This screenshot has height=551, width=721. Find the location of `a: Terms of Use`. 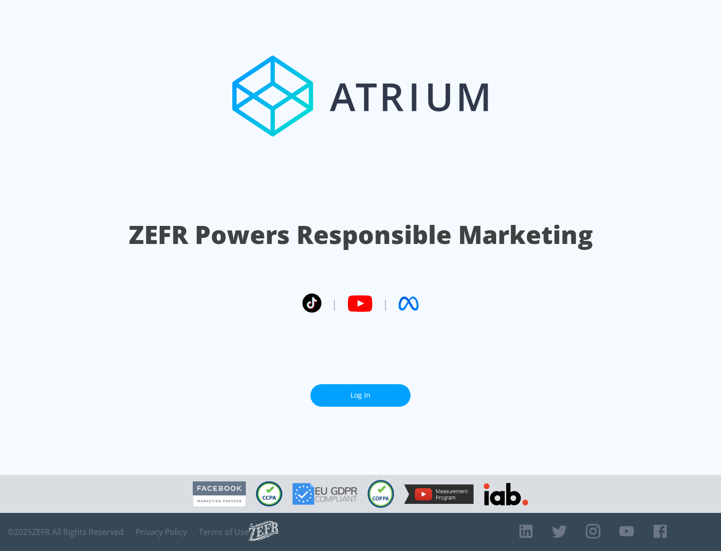

a: Terms of Use is located at coordinates (224, 532).